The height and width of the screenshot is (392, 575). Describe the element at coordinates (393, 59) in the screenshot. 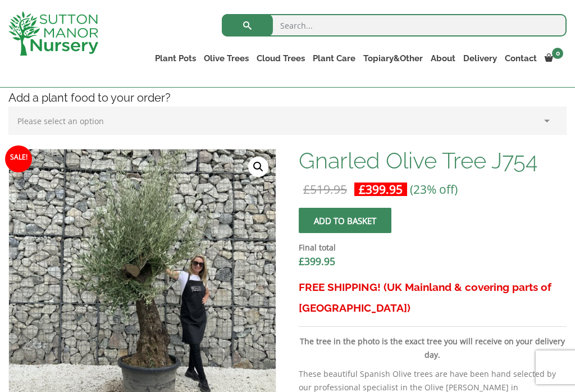

I see `a: Topiary&Other` at that location.